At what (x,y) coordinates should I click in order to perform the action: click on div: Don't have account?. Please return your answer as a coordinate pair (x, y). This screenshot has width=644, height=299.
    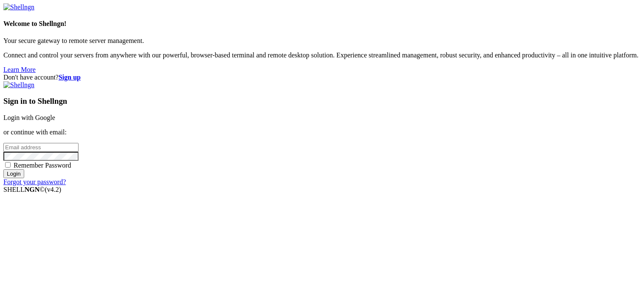
    Looking at the image, I should click on (322, 77).